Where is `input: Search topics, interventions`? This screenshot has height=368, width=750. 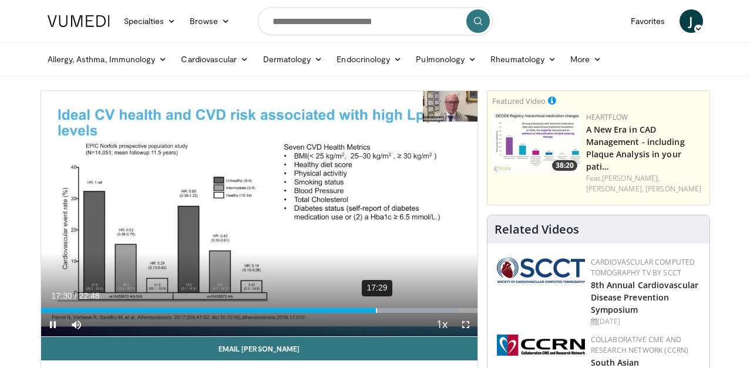 input: Search topics, interventions is located at coordinates (375, 21).